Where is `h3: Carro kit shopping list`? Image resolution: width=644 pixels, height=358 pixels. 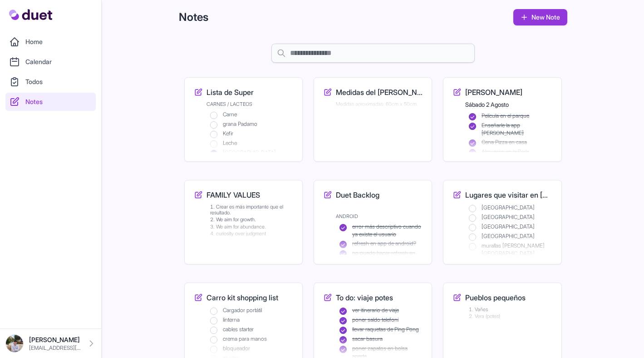
h3: Carro kit shopping list is located at coordinates (242, 297).